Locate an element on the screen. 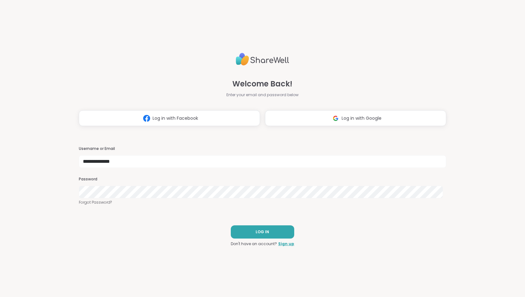  img: ShareWell Logo is located at coordinates (262, 59).